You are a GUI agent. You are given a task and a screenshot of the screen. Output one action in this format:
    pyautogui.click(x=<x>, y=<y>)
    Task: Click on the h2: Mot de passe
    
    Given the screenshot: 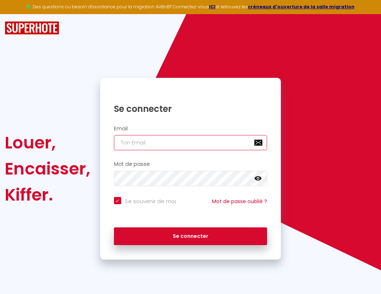 What is the action you would take?
    pyautogui.click(x=190, y=164)
    